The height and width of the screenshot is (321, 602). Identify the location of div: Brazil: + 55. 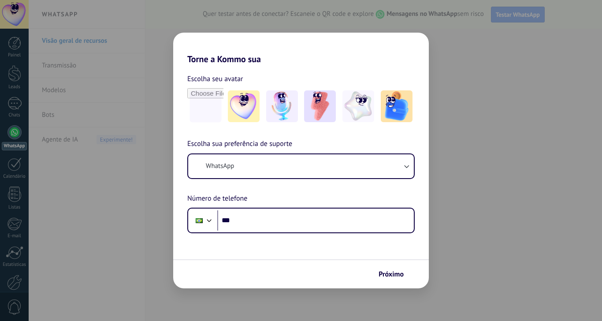
(199, 220).